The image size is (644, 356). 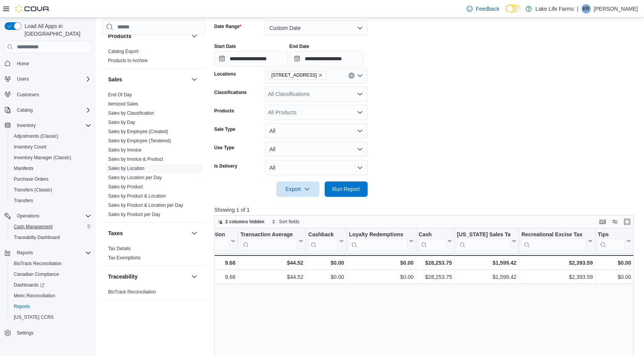 What do you see at coordinates (38, 263) in the screenshot?
I see `span: BioTrack Reconciliation` at bounding box center [38, 263].